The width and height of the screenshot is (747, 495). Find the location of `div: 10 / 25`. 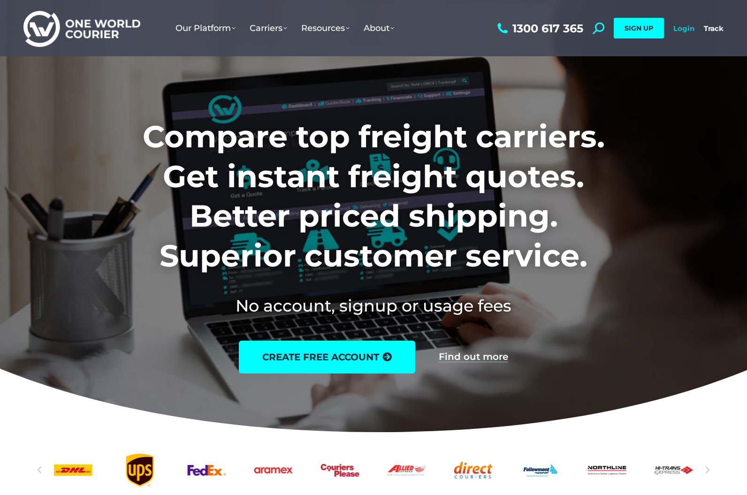

div: 10 / 25 is located at coordinates (540, 470).